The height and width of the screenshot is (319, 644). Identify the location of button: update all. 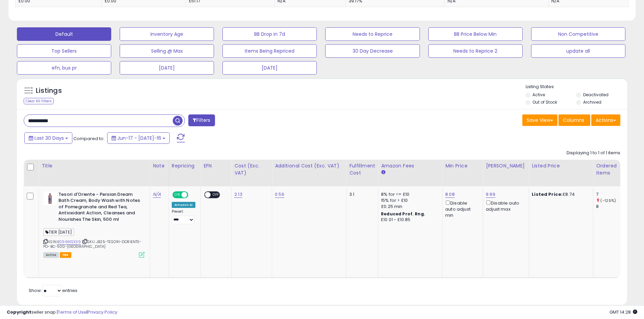
(578, 51).